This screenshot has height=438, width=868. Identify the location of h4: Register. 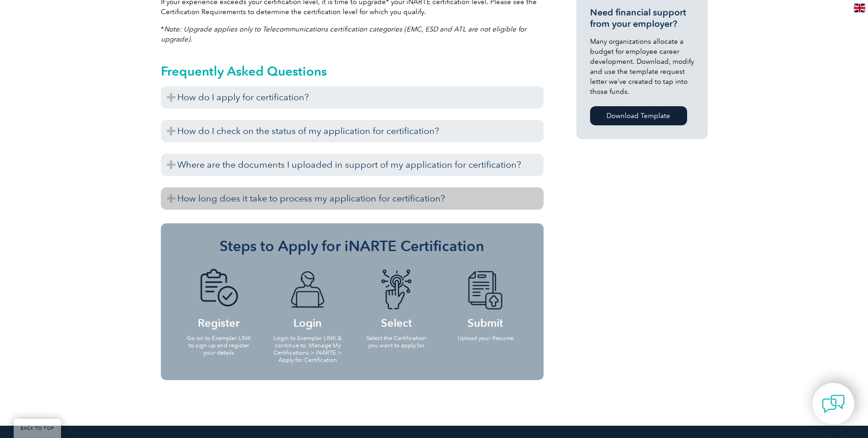
(218, 298).